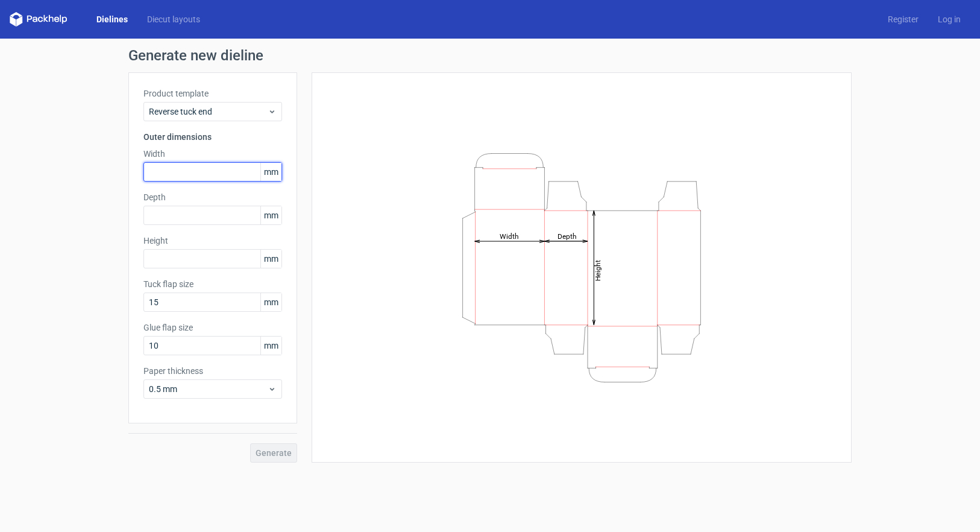 Image resolution: width=980 pixels, height=532 pixels. What do you see at coordinates (174, 19) in the screenshot?
I see `a: Diecut layouts` at bounding box center [174, 19].